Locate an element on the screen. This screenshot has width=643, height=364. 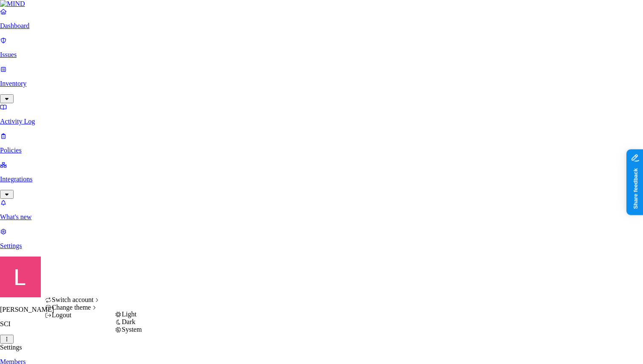
span: Switch account is located at coordinates (73, 300).